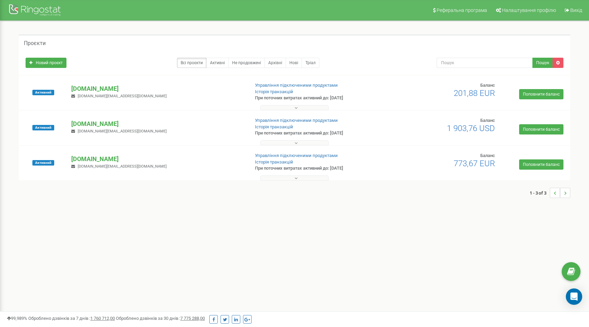  What do you see at coordinates (540, 193) in the screenshot?
I see `span: 1 - 3 of 3` at bounding box center [540, 193].